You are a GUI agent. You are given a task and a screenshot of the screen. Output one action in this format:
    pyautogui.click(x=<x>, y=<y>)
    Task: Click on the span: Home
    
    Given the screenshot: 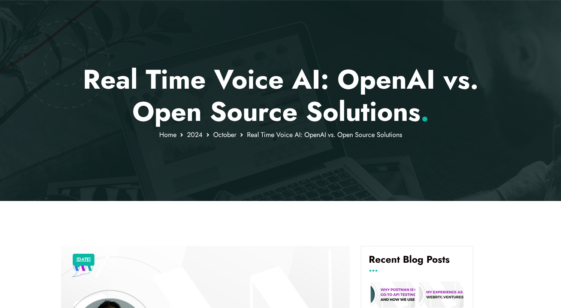 What is the action you would take?
    pyautogui.click(x=168, y=135)
    